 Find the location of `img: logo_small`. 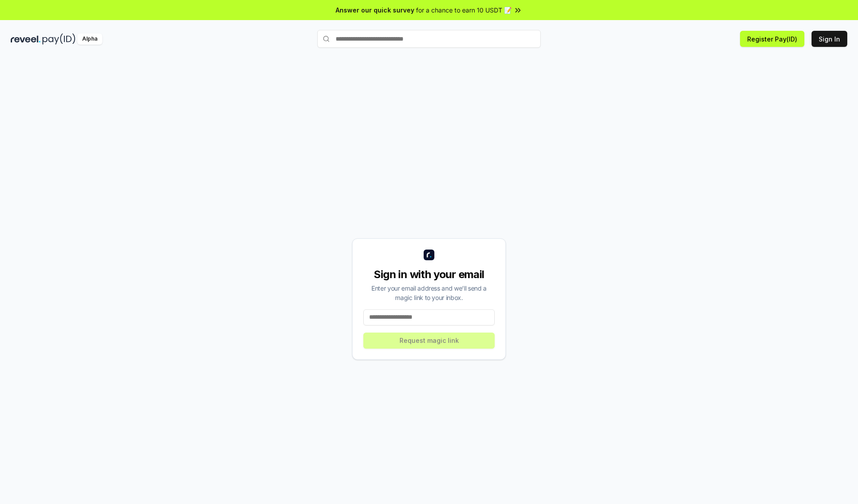

img: logo_small is located at coordinates (429, 255).